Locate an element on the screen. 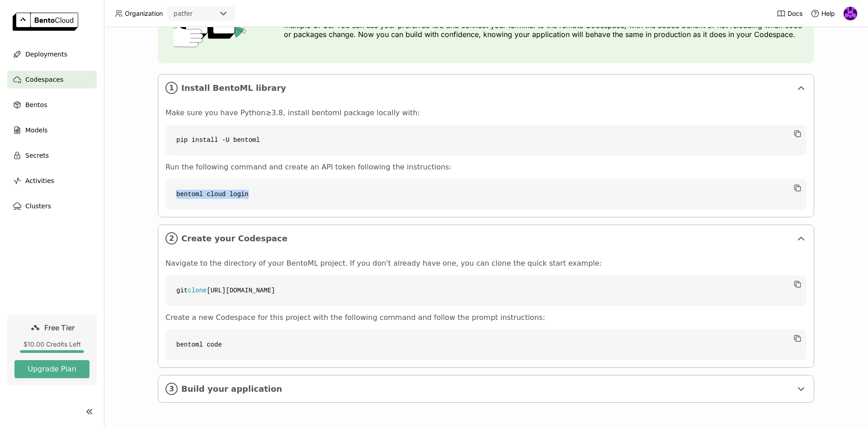 This screenshot has height=427, width=868. span: Help is located at coordinates (828, 13).